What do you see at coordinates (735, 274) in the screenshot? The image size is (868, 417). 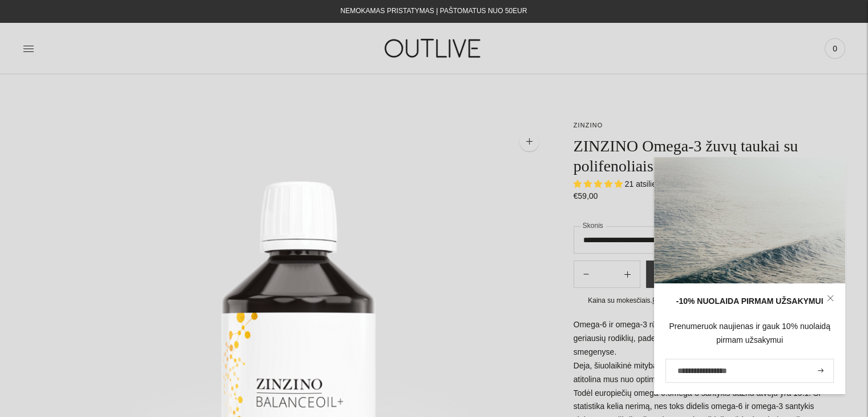 I see `button: Į krepšelį` at bounding box center [735, 274].